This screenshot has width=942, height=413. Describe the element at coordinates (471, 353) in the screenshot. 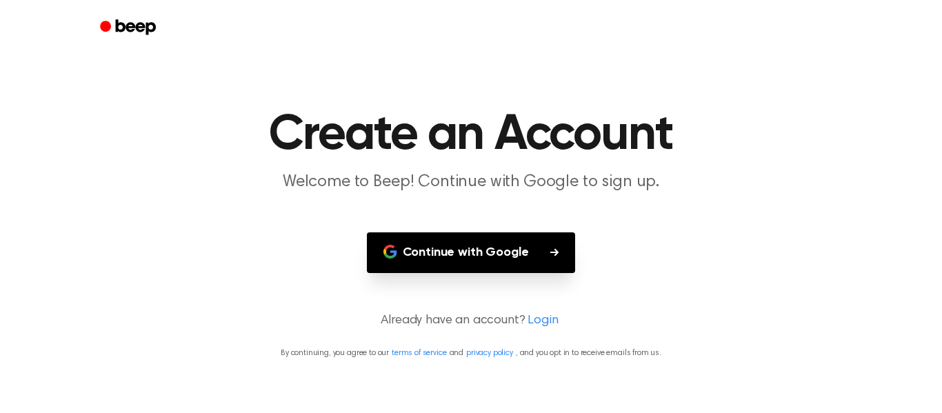

I see `p: By continuing, you agree to our and , and you opt in to receive emails from us.` at that location.